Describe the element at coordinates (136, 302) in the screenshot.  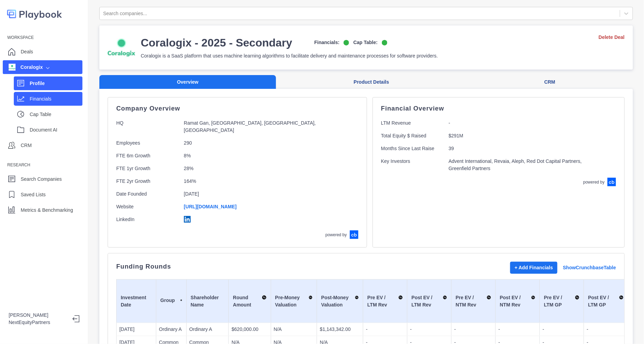
I see `div: Investment Date` at that location.